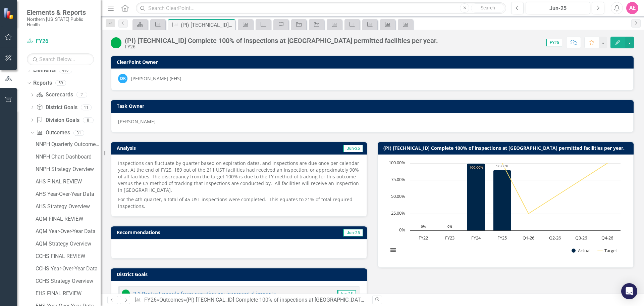 The width and height of the screenshot is (644, 306). I want to click on a: CCHS FINAL REVIEW, so click(67, 256).